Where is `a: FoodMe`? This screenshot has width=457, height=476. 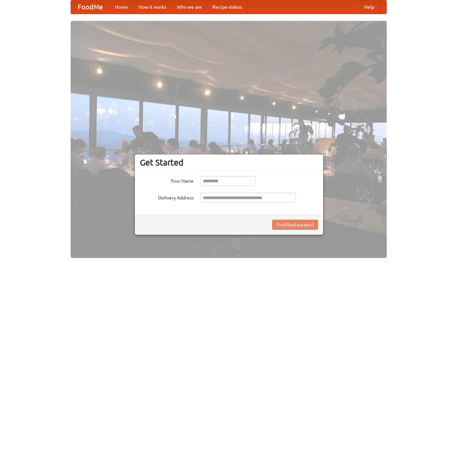 a: FoodMe is located at coordinates (90, 7).